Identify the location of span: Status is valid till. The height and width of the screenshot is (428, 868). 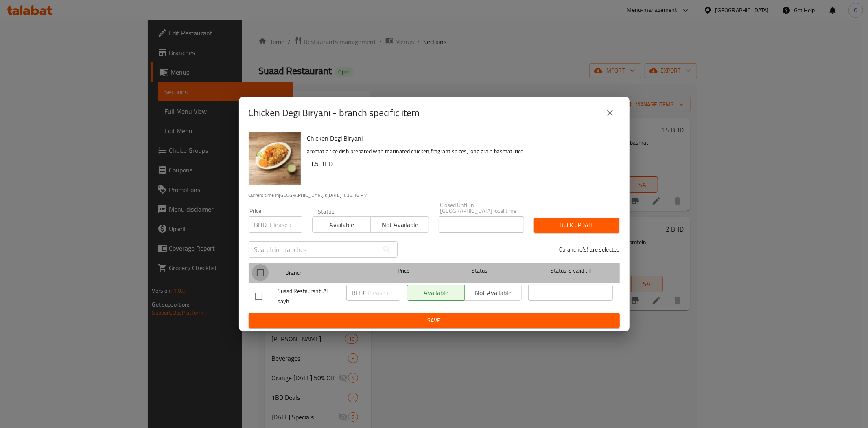
(570, 270).